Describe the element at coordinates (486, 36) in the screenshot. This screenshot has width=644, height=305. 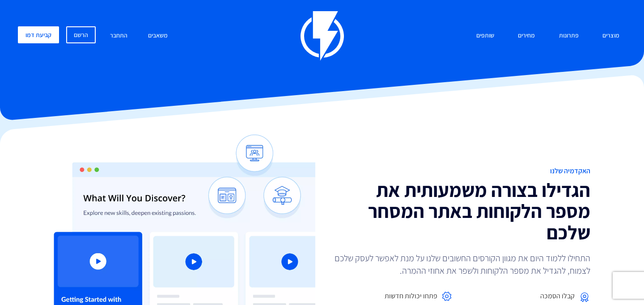
I see `a: שותפים` at that location.